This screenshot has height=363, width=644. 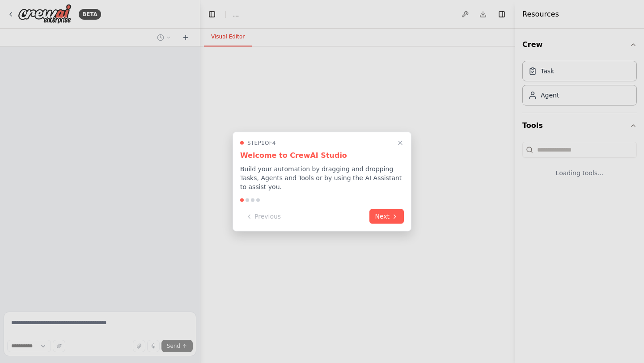 What do you see at coordinates (212, 14) in the screenshot?
I see `button: Hide left sidebar` at bounding box center [212, 14].